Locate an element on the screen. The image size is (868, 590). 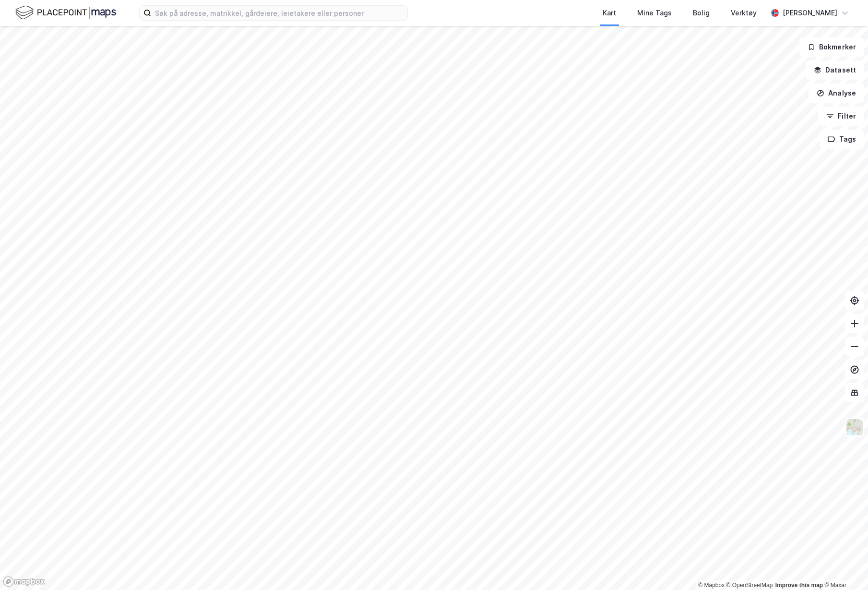
img: logo.f888ab2527a4732fd821a326f86c7f29.svg is located at coordinates (66, 13).